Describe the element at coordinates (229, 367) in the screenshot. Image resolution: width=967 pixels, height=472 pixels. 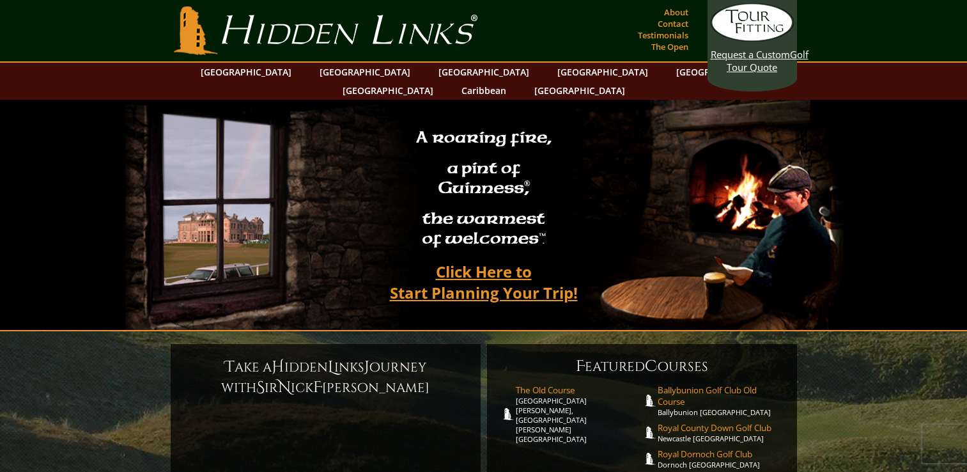
I see `span: T` at that location.